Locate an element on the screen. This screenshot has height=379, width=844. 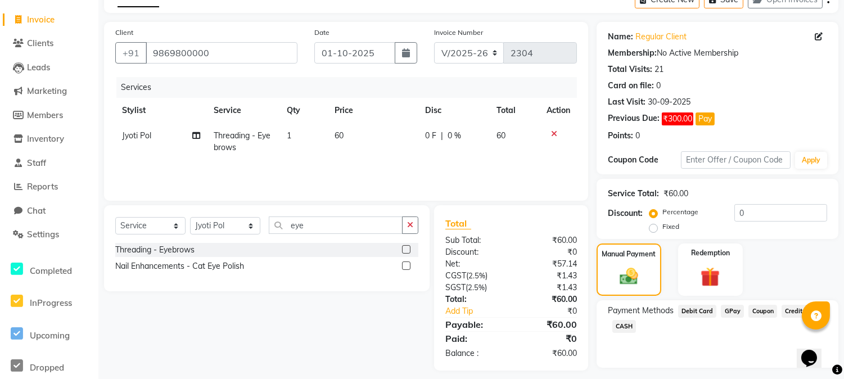
span: CASH is located at coordinates (624, 326).